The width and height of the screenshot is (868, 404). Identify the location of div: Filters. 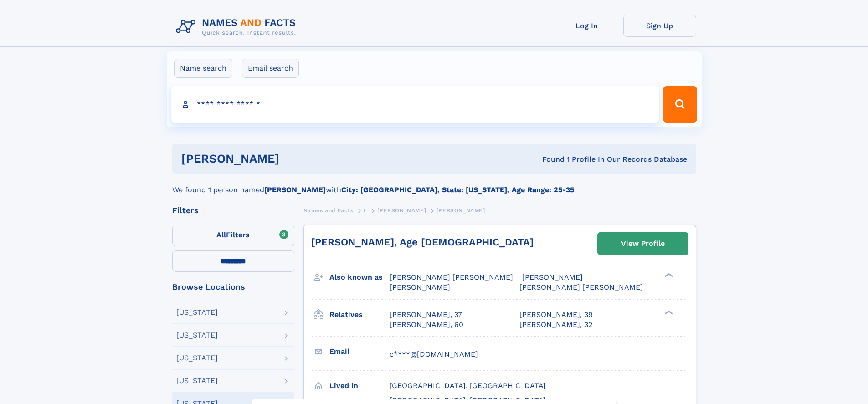
(233, 210).